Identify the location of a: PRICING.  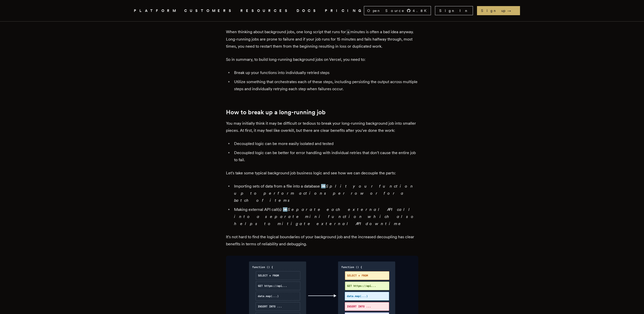
(344, 11).